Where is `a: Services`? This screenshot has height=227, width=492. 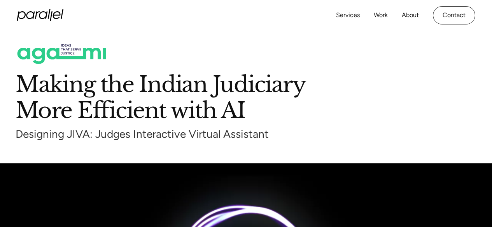 a: Services is located at coordinates (348, 15).